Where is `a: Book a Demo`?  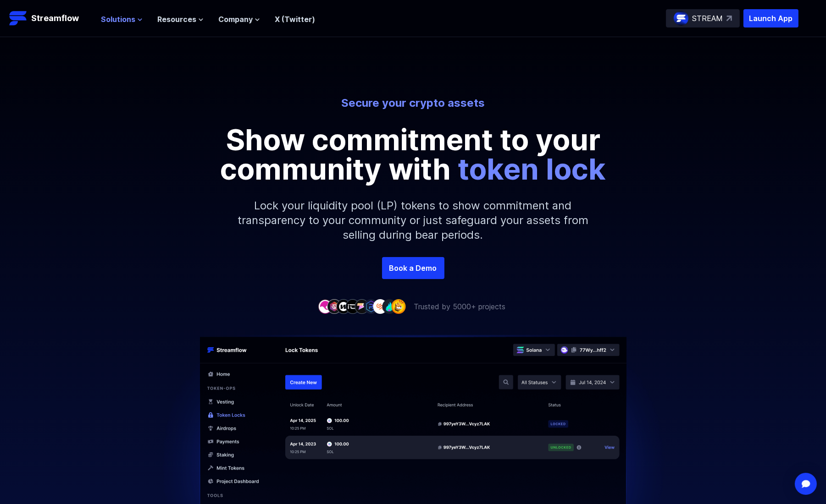 a: Book a Demo is located at coordinates (413, 268).